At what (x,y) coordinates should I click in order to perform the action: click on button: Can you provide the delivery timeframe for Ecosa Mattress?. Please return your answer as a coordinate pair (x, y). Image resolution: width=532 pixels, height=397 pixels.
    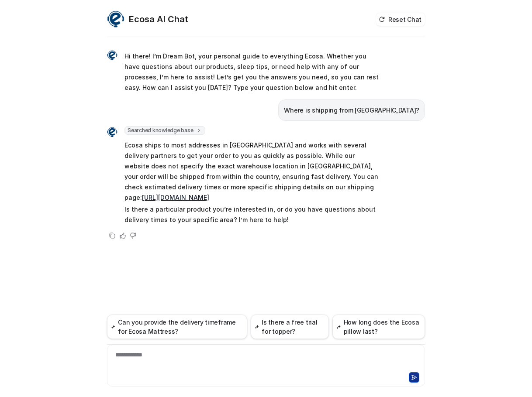
    Looking at the image, I should click on (177, 327).